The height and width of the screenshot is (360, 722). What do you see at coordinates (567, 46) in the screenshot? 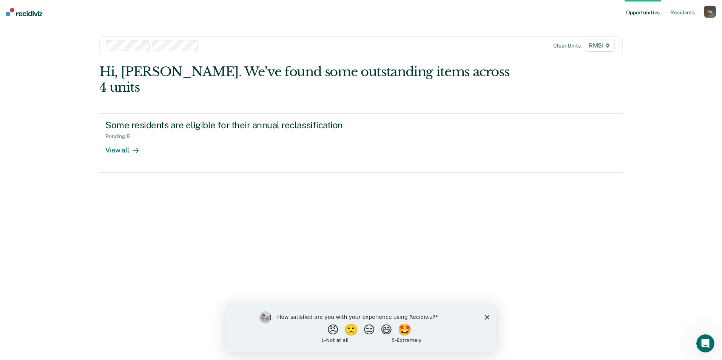
I see `div: Clear units` at bounding box center [567, 46].